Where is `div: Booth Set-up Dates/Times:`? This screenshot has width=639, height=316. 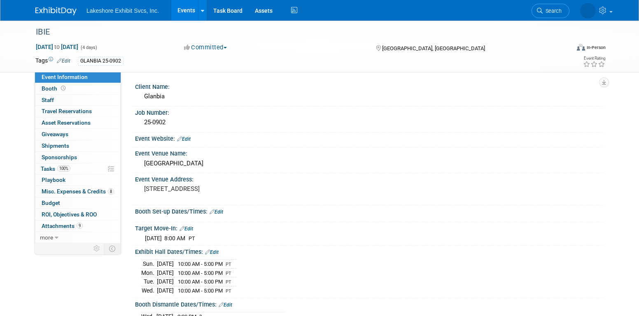
div: Booth Set-up Dates/Times: is located at coordinates (369, 211).